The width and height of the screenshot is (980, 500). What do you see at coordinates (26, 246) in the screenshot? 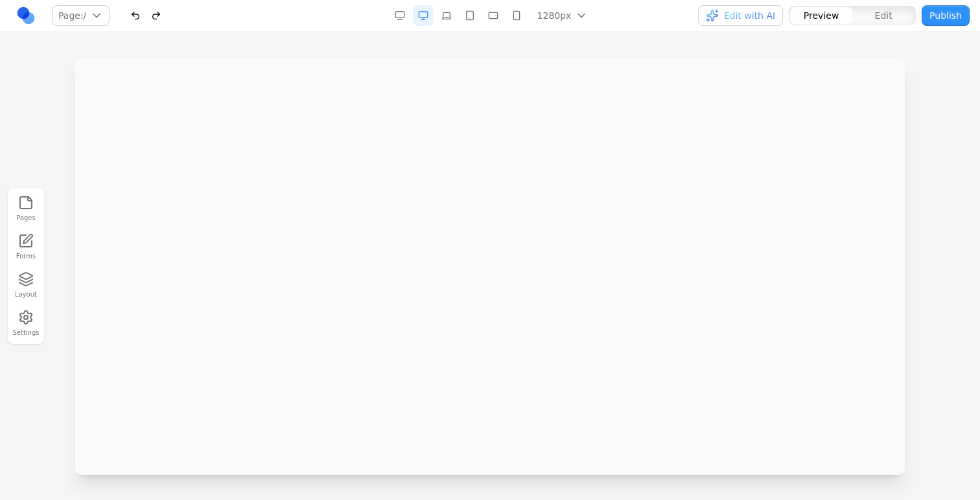
I see `a: Forms` at bounding box center [26, 246].